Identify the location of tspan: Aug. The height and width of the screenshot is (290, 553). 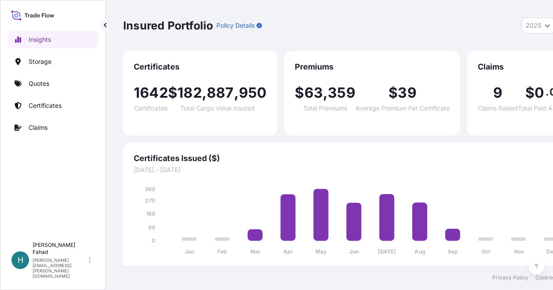
(420, 251).